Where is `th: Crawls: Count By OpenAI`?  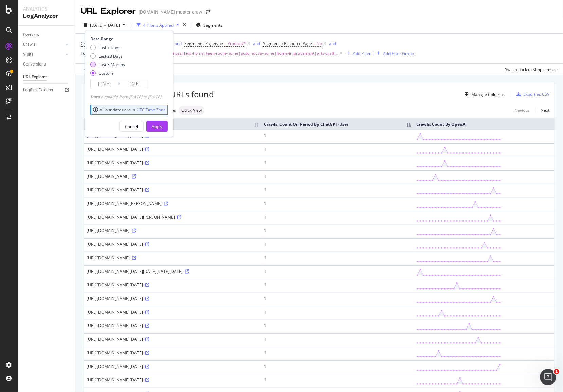
th: Crawls: Count By OpenAI is located at coordinates (484, 124).